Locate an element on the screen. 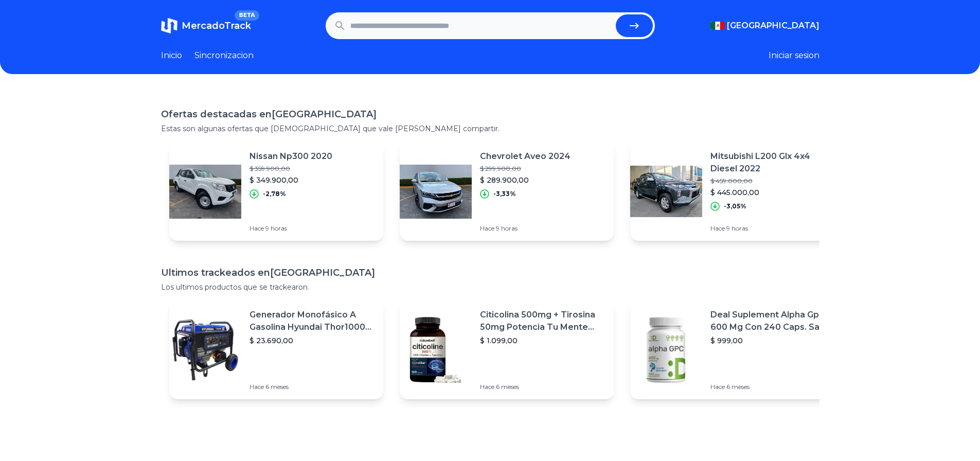 This screenshot has height=461, width=980. p: Los ultimos productos que se trackearon. is located at coordinates (491, 287).